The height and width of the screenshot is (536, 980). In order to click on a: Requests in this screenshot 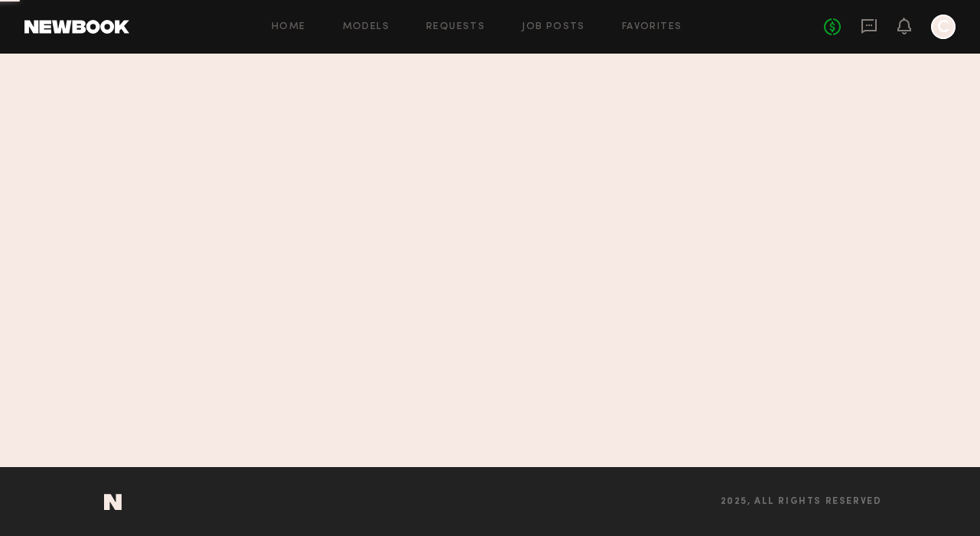, I will do `click(455, 27)`.